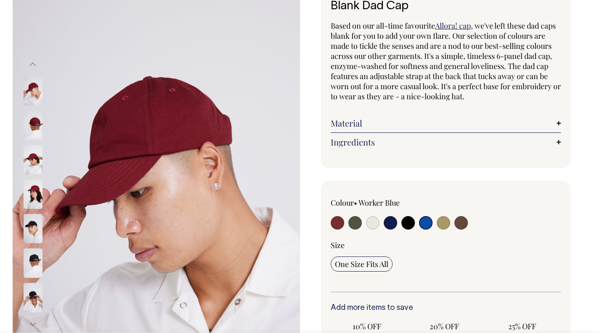 Image resolution: width=600 pixels, height=333 pixels. What do you see at coordinates (361, 264) in the screenshot?
I see `input: One Size Fits All` at bounding box center [361, 264].